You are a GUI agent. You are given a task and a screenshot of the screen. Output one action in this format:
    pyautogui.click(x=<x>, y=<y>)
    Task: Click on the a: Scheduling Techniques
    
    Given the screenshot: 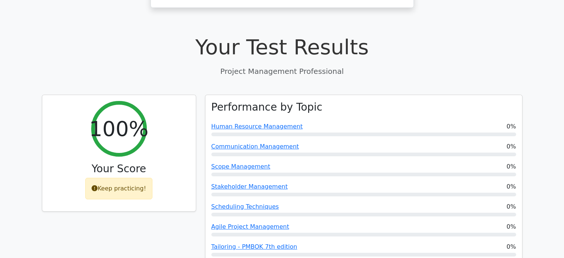 What is the action you would take?
    pyautogui.click(x=245, y=206)
    